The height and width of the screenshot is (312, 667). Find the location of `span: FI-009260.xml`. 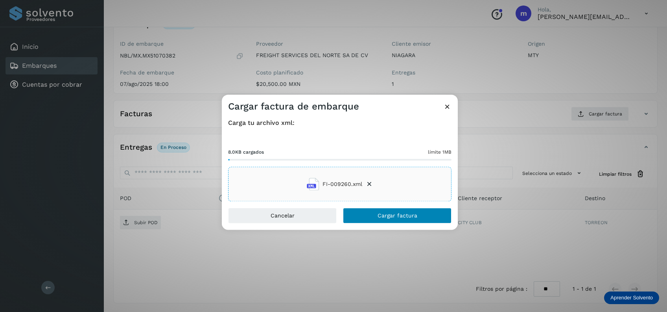

span: FI-009260.xml is located at coordinates (342, 184).